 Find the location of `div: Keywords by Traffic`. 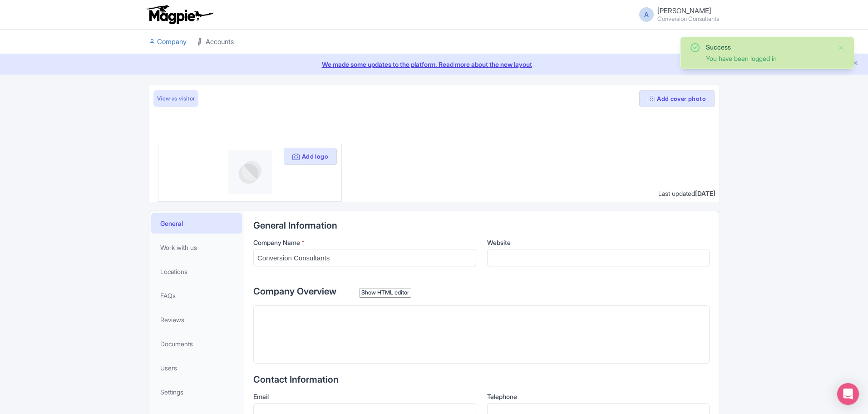

div: Keywords by Traffic is located at coordinates (127, 57).